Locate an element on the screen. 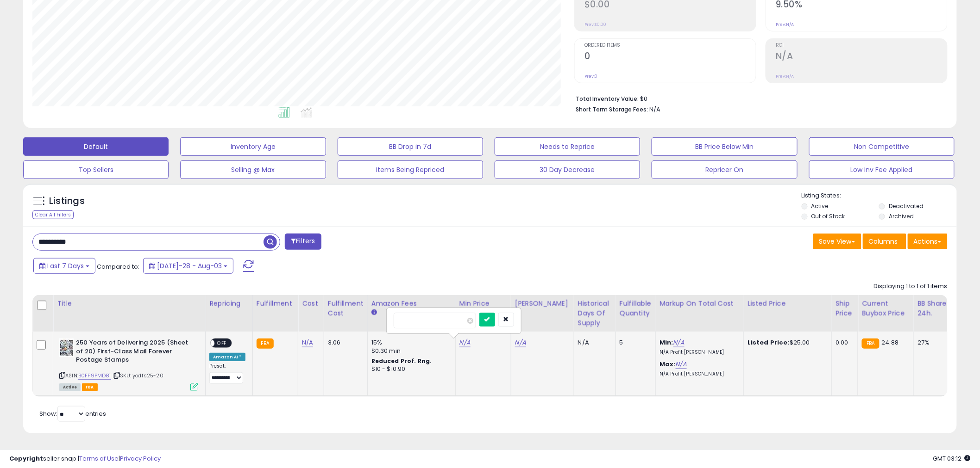  span: N/A is located at coordinates (655, 109).